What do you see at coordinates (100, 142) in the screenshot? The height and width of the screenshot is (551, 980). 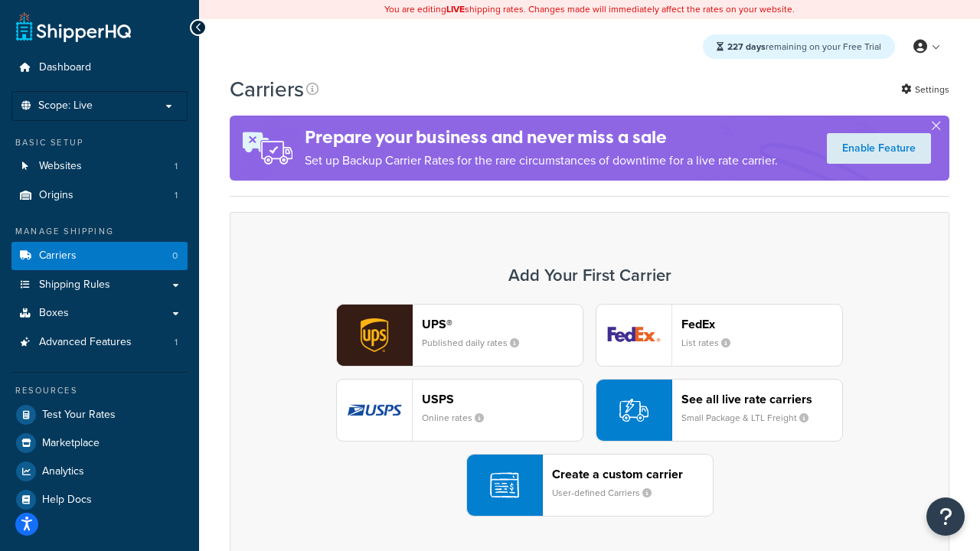 I see `div: Basic Setup` at bounding box center [100, 142].